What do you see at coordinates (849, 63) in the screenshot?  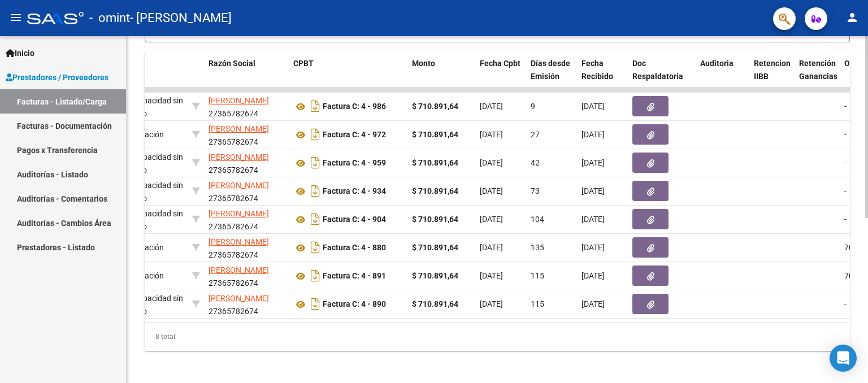 I see `span: OP` at bounding box center [849, 63].